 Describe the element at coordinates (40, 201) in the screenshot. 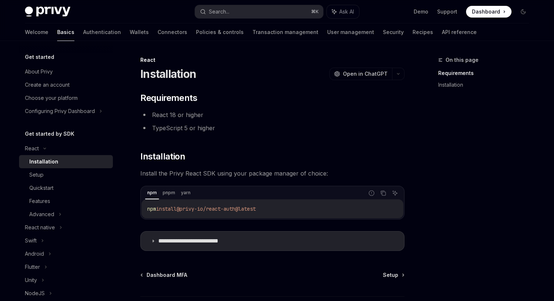

I see `div: Features` at that location.